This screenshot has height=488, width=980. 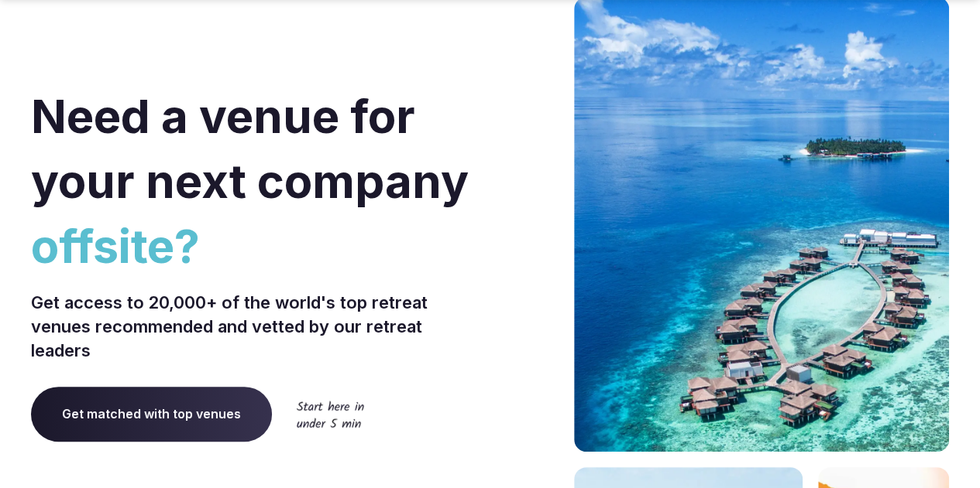 I want to click on span: offsite?, so click(x=257, y=246).